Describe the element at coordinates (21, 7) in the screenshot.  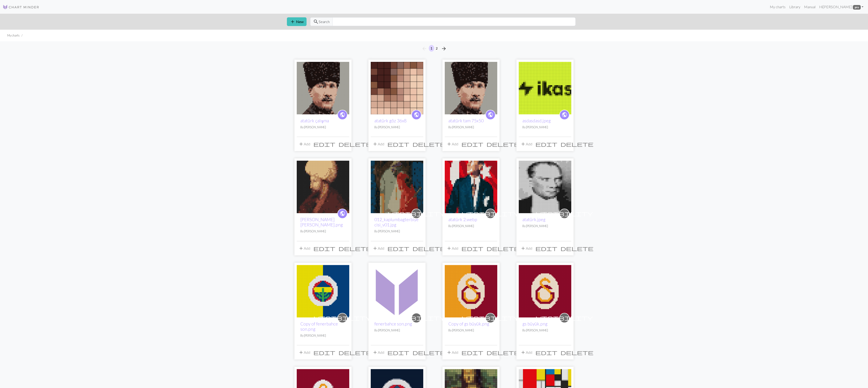
I see `img: Logo` at that location.